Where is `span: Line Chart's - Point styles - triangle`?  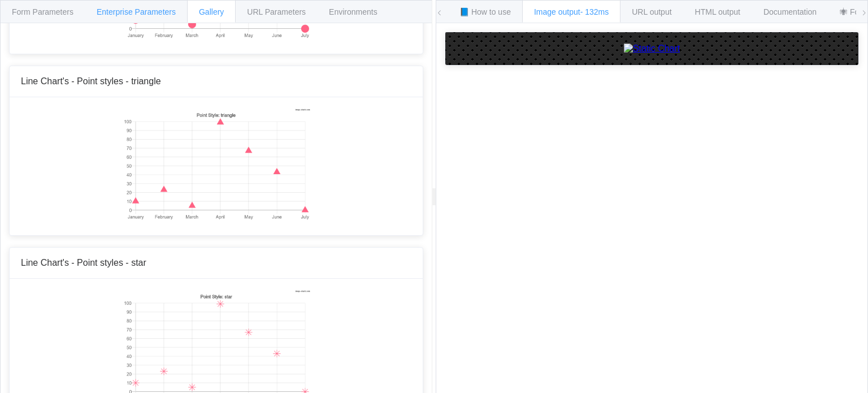
span: Line Chart's - Point styles - triangle is located at coordinates (91, 80).